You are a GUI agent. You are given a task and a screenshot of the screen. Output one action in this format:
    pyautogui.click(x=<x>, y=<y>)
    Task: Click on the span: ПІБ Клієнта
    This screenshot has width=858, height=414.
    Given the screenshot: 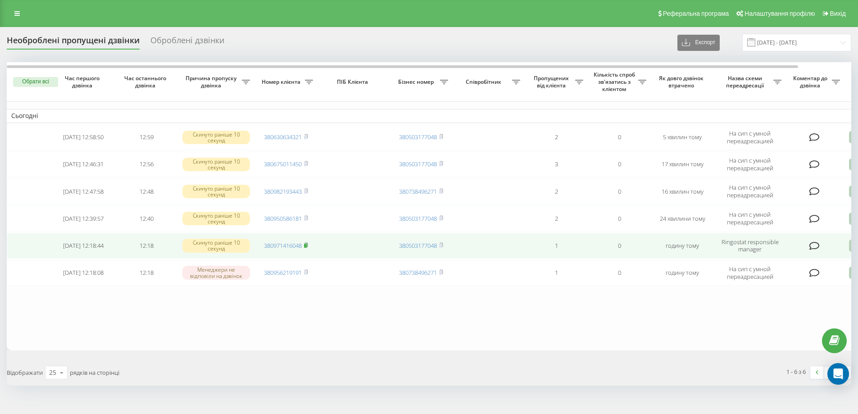 What is the action you would take?
    pyautogui.click(x=354, y=82)
    